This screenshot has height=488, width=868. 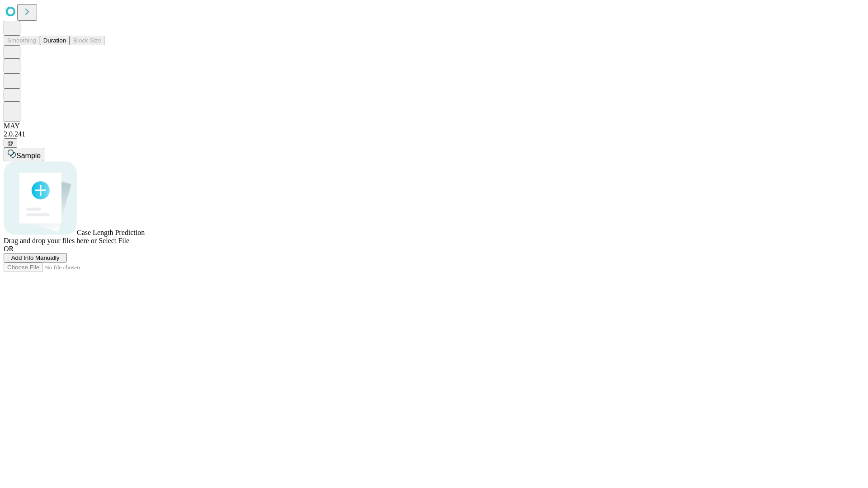 I want to click on button: Add Info Manually, so click(x=35, y=258).